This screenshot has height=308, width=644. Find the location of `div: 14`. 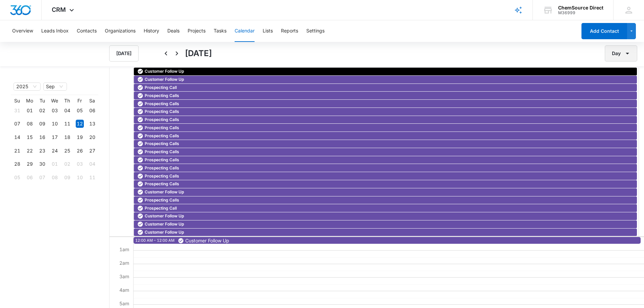

div: 14 is located at coordinates (17, 137).